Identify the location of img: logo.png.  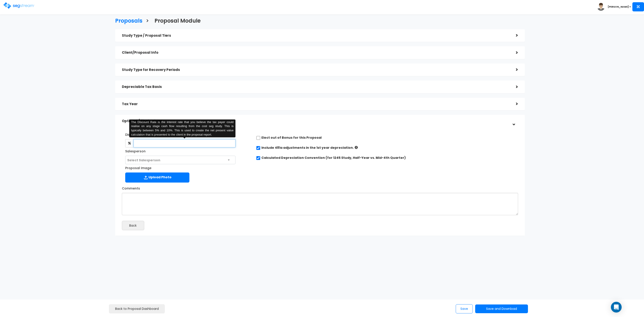
(19, 5).